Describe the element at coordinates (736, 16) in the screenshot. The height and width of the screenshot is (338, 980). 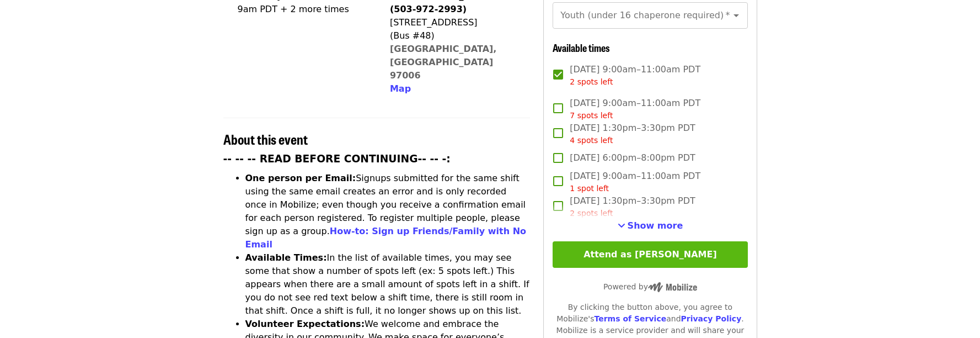
I see `button: Open` at that location.